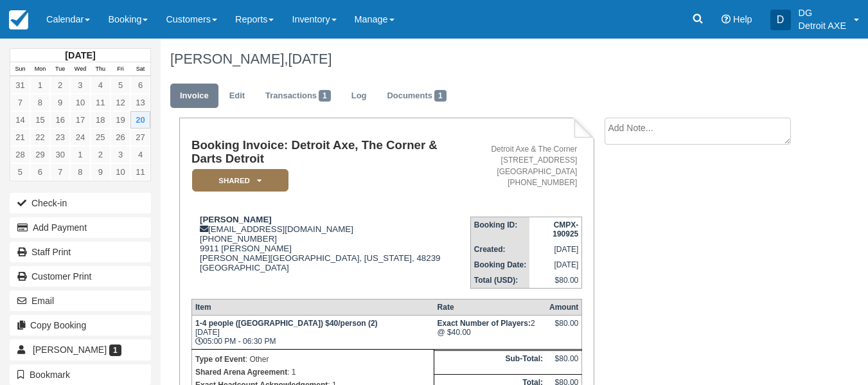 The height and width of the screenshot is (385, 868). Describe the element at coordinates (101, 102) in the screenshot. I see `a: 11` at that location.